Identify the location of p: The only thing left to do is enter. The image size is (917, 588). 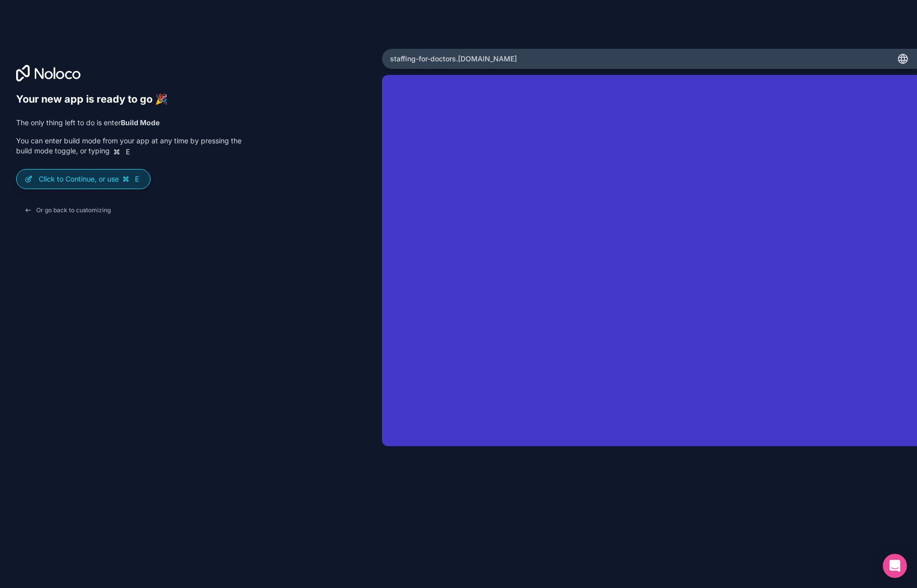
(129, 123).